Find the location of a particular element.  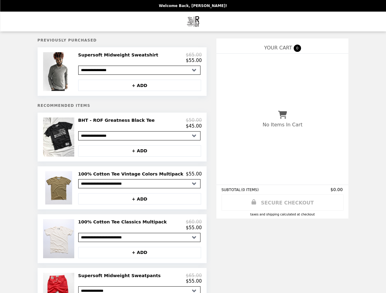

div: Taxes and Shipping calculated at checkout is located at coordinates (282, 214).